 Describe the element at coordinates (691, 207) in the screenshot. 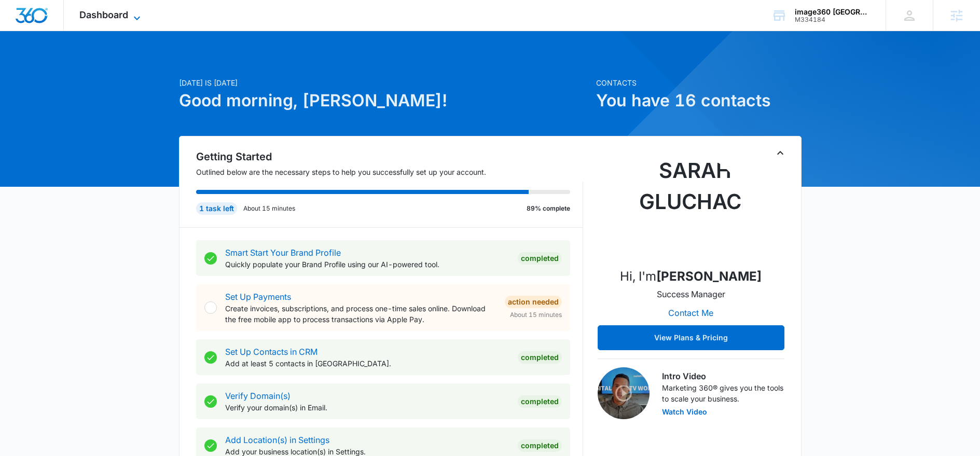

I see `img: Sarah Gluchacki` at that location.